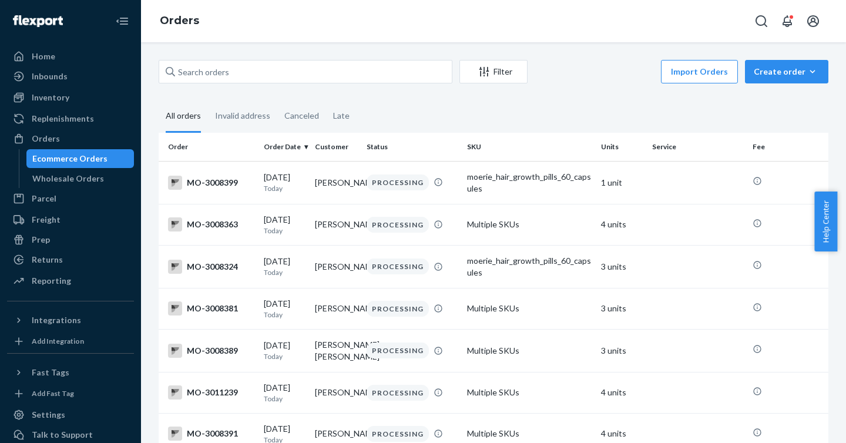  I want to click on div: MO-3008324, so click(211, 267).